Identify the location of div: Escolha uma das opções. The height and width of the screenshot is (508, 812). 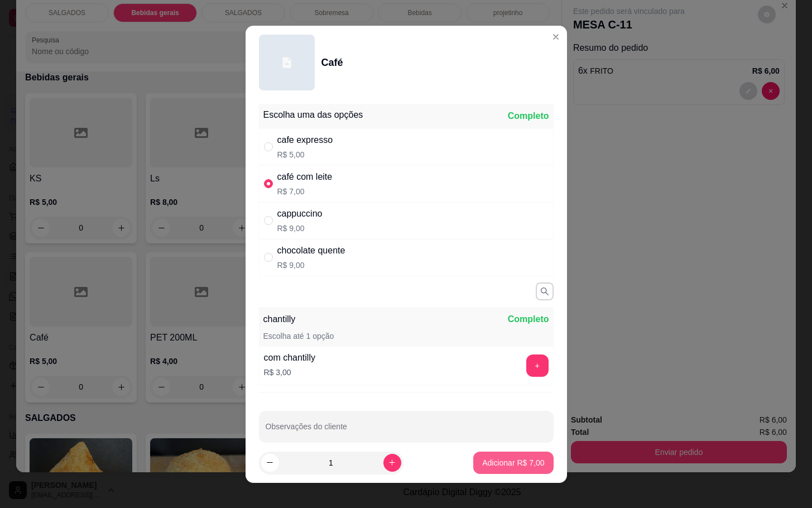
(313, 115).